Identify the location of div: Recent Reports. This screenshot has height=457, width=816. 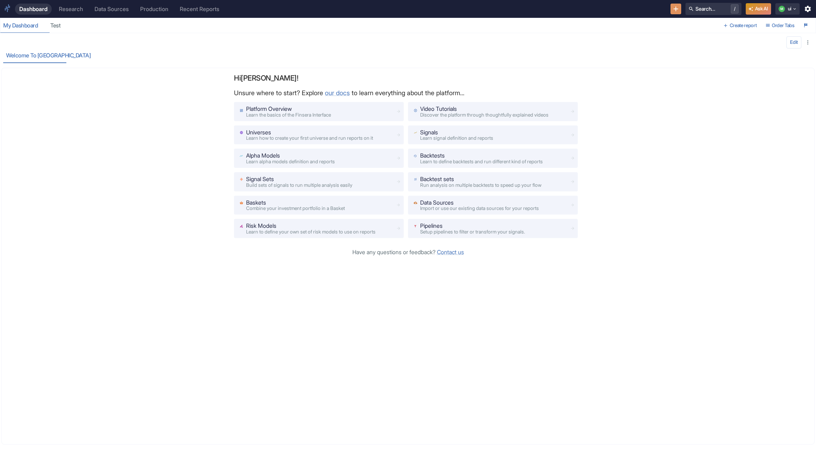
(199, 9).